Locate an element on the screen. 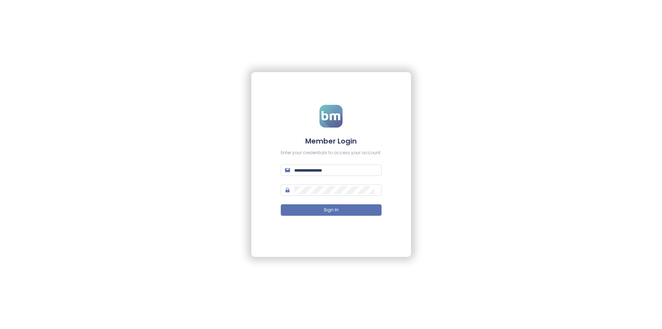 This screenshot has width=662, height=329. span: Sign In is located at coordinates (331, 210).